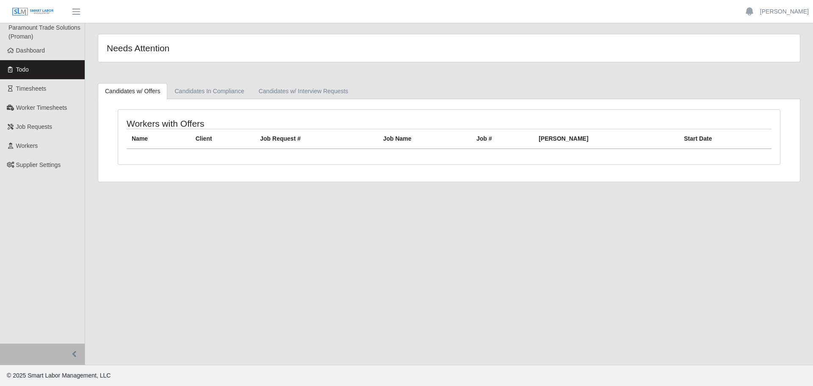  Describe the element at coordinates (425, 139) in the screenshot. I see `th: Job Name` at that location.